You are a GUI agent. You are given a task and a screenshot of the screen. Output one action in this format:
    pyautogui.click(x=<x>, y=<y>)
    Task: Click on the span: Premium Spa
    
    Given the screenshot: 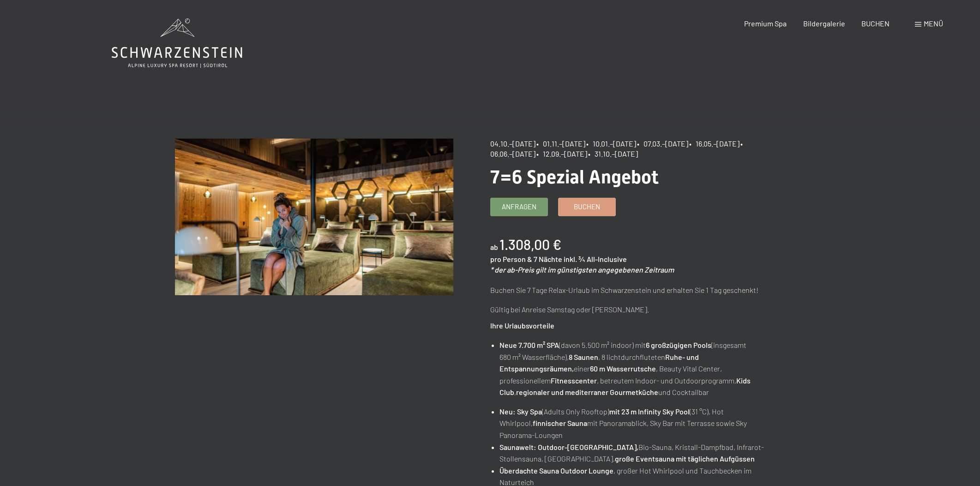 What is the action you would take?
    pyautogui.click(x=765, y=23)
    